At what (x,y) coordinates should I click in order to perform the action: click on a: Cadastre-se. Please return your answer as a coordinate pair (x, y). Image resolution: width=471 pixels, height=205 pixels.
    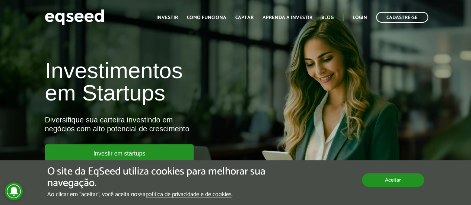
    Looking at the image, I should click on (402, 17).